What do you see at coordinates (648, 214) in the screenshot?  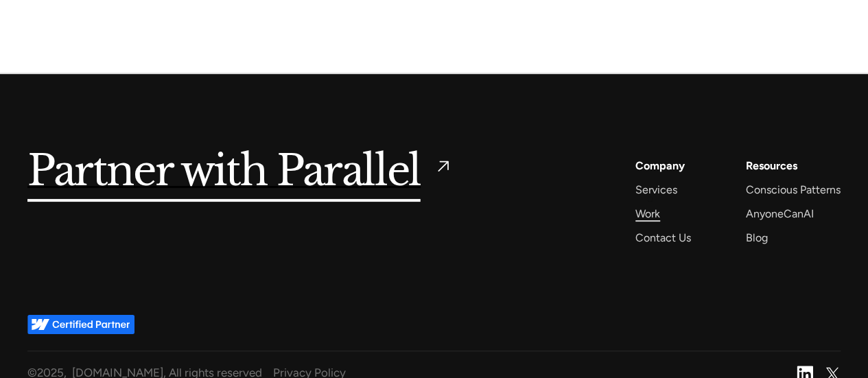 I see `div: Work` at bounding box center [648, 214].